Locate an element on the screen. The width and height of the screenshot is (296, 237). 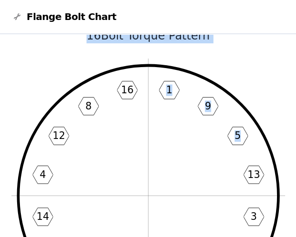
img: Flange Bolt Chart Logo is located at coordinates (17, 17).